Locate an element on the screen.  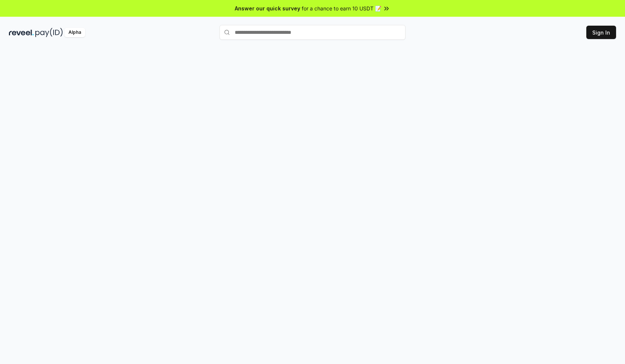
span: Answer our quick survey is located at coordinates (268, 8).